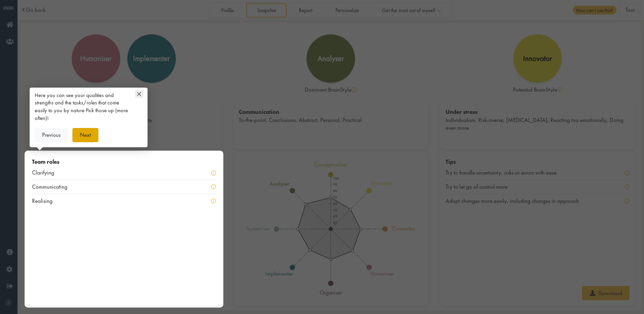 This screenshot has height=314, width=644. Describe the element at coordinates (83, 107) in the screenshot. I see `div: Here you can see your qualities and strengths and the tasks/roles that come easily to you by natu...` at that location.